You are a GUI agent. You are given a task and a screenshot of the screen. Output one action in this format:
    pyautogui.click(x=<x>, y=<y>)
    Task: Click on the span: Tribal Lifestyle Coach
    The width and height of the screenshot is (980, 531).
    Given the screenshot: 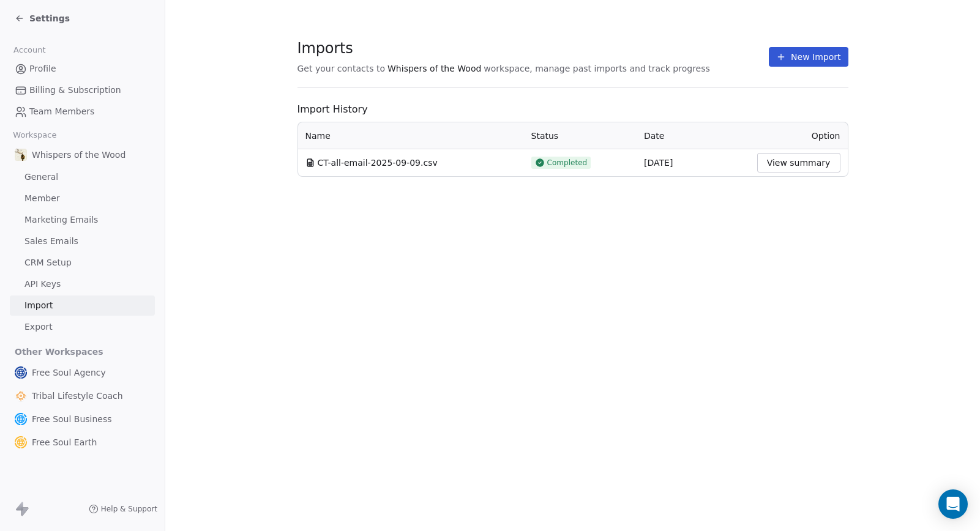 What is the action you would take?
    pyautogui.click(x=77, y=396)
    